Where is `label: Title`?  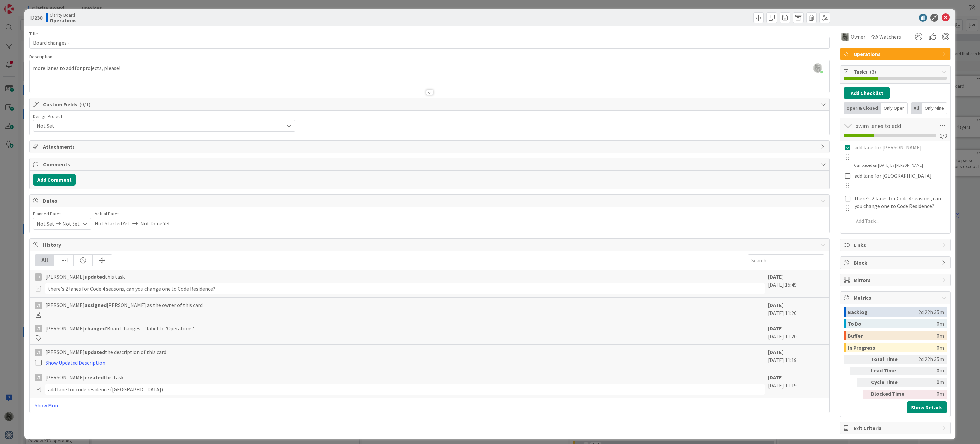 label: Title is located at coordinates (33, 33).